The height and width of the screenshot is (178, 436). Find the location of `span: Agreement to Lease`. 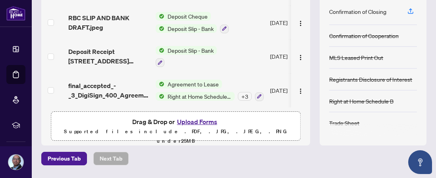

span: Agreement to Lease is located at coordinates (193, 84).